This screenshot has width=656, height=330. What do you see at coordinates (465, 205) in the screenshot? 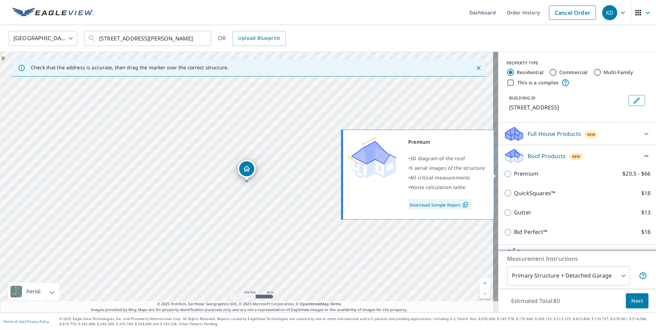
I see `img: Pdf Icon` at bounding box center [465, 205].